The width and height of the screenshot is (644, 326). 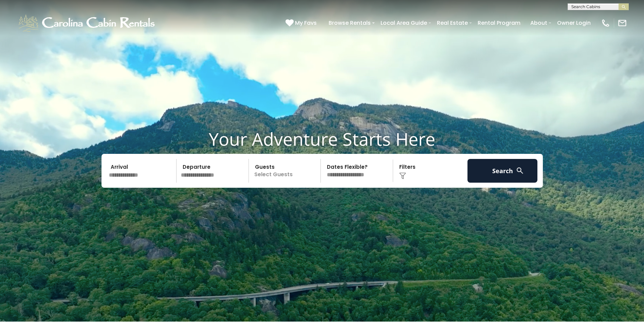 I want to click on a: Owner Login, so click(x=574, y=23).